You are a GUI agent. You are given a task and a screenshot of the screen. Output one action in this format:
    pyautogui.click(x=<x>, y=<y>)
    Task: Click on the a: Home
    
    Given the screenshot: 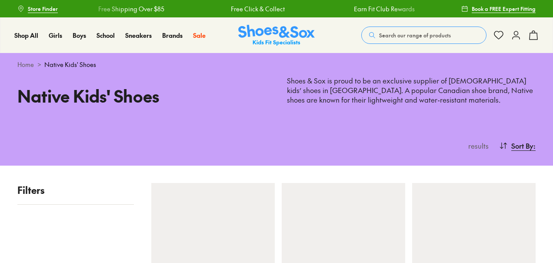 What is the action you would take?
    pyautogui.click(x=26, y=64)
    